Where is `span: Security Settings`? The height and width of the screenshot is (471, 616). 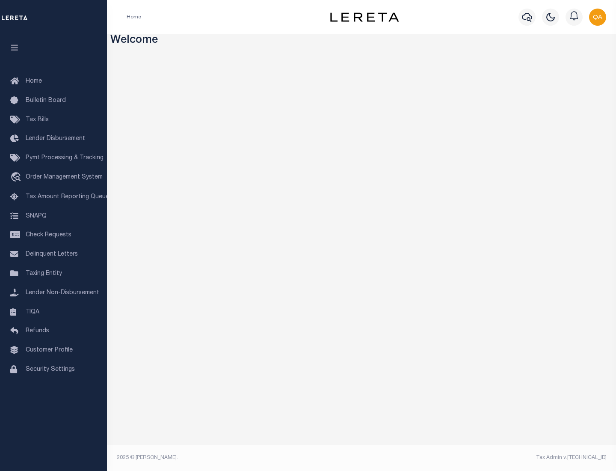
span: Security Settings is located at coordinates (50, 369).